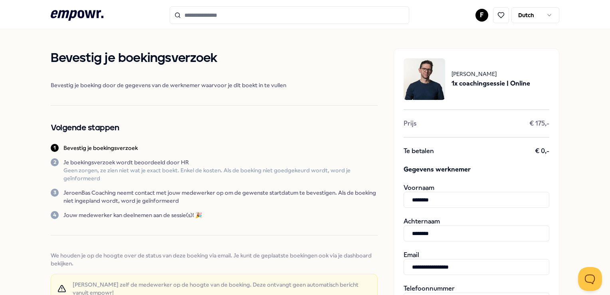 The height and width of the screenshot is (295, 610). I want to click on button: F, so click(482, 15).